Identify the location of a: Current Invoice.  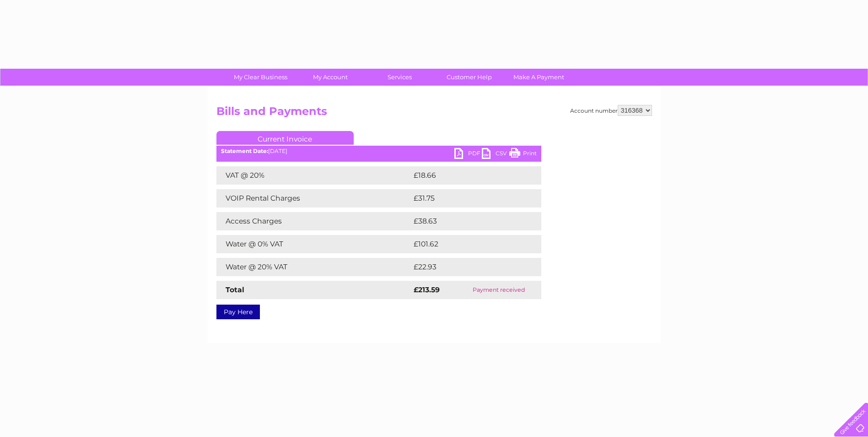
(285, 137).